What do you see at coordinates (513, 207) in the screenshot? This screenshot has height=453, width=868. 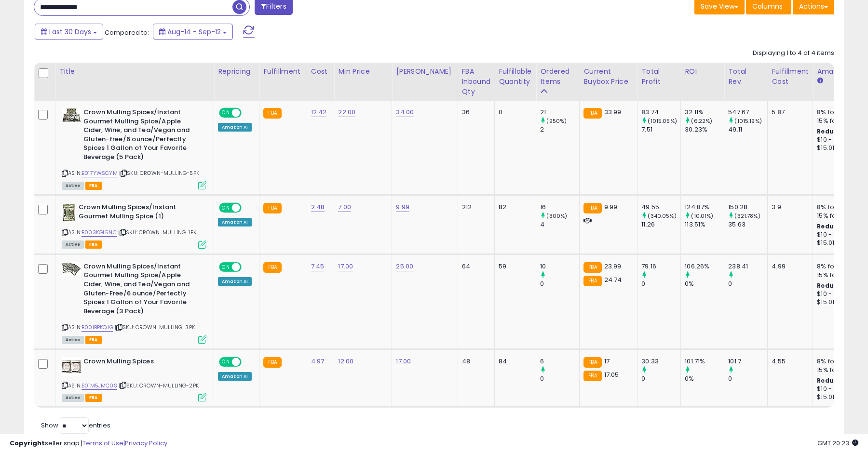 I see `div: 82` at bounding box center [513, 207].